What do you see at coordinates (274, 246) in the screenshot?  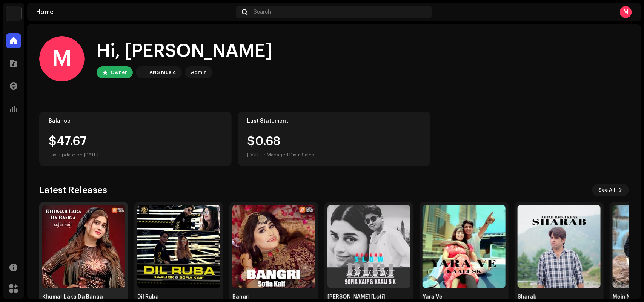 I see `img: 38610092-f757-4efb-b282-34856e1b4360` at bounding box center [274, 246].